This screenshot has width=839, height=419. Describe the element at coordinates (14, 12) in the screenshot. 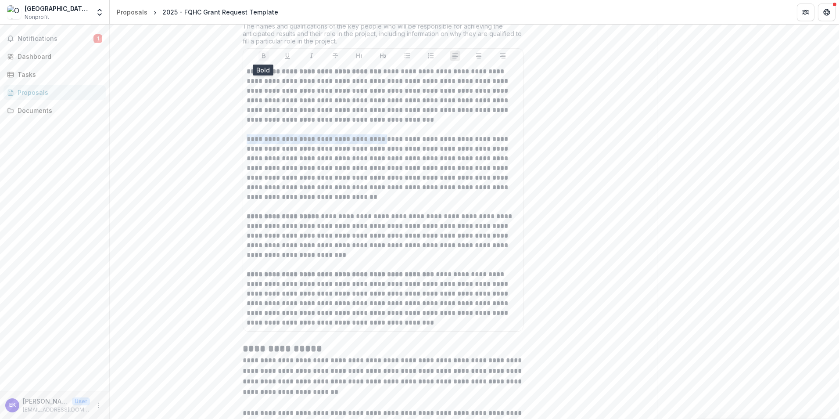

I see `img: Oak Orchard Community Health Center, Inc.` at that location.